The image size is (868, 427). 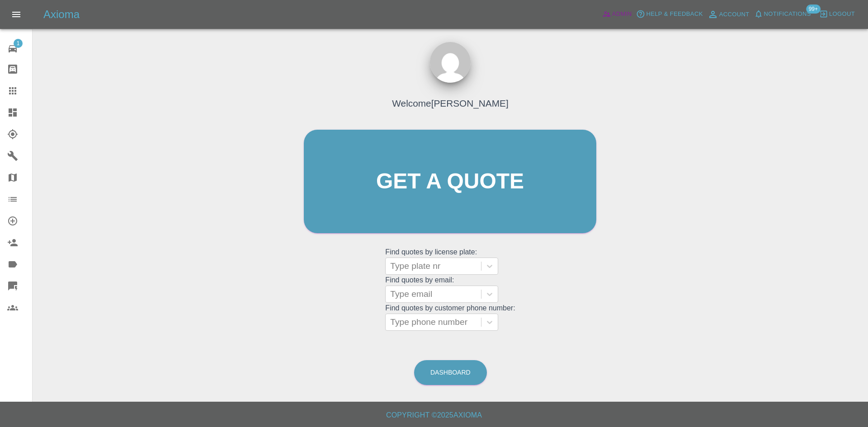 I want to click on span: 99+, so click(x=813, y=9).